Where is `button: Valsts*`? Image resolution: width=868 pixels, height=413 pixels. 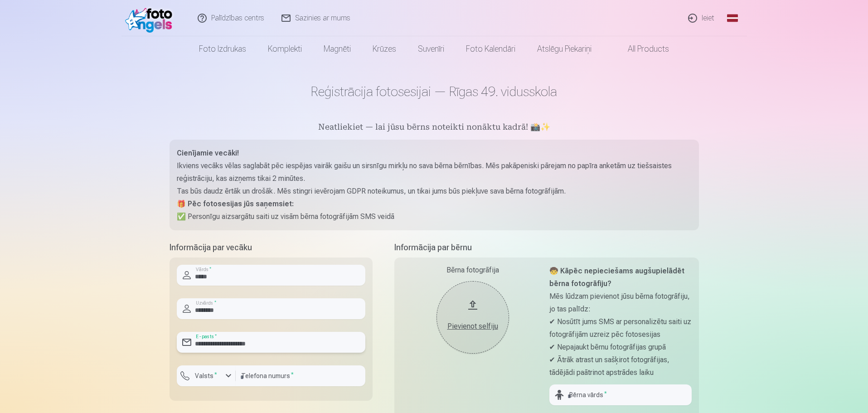 button: Valsts* is located at coordinates (206, 376).